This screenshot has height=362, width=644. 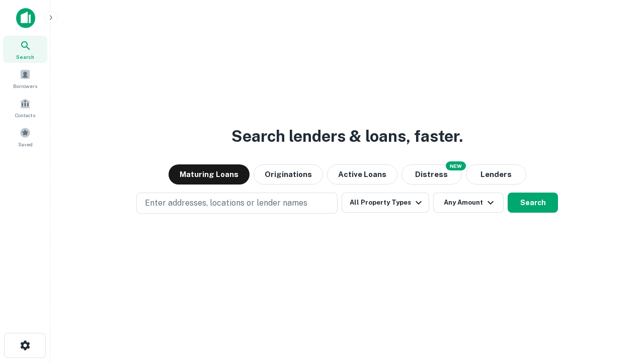 I want to click on img: capitalize-icon.png, so click(x=26, y=18).